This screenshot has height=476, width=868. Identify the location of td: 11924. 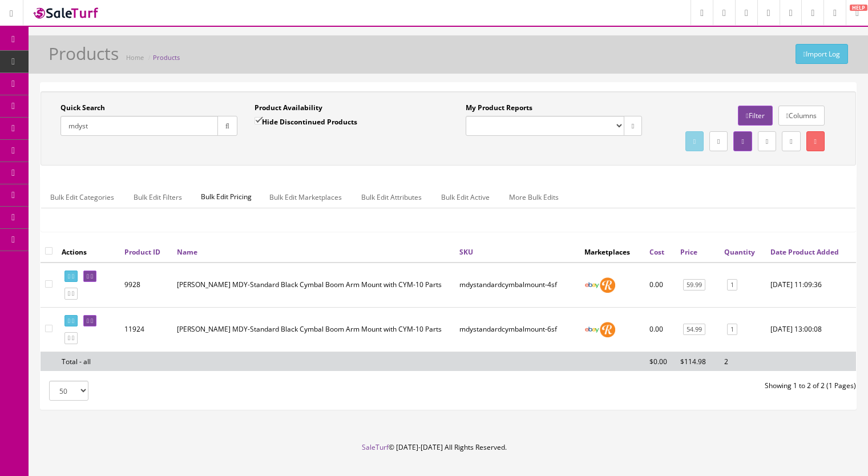
(146, 329).